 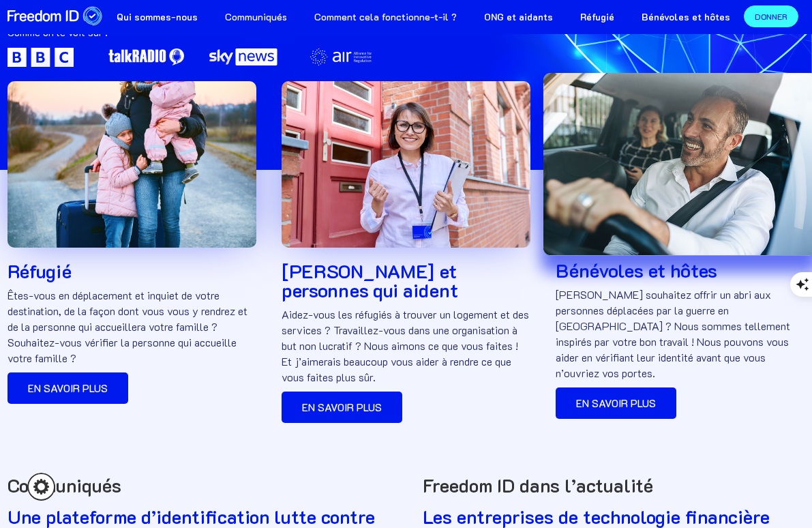 What do you see at coordinates (64, 485) in the screenshot?
I see `strong: Communiqués` at bounding box center [64, 485].